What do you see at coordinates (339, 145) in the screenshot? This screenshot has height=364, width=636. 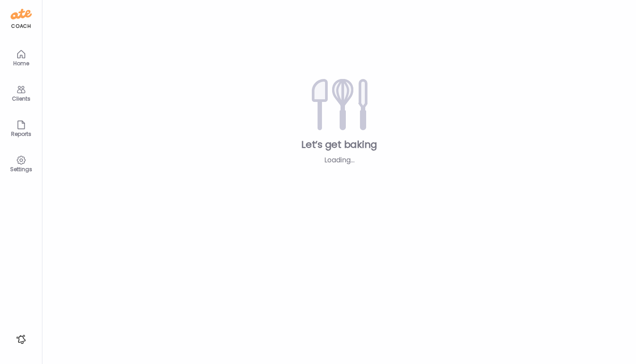 I see `div: Let’s get baking` at bounding box center [339, 145].